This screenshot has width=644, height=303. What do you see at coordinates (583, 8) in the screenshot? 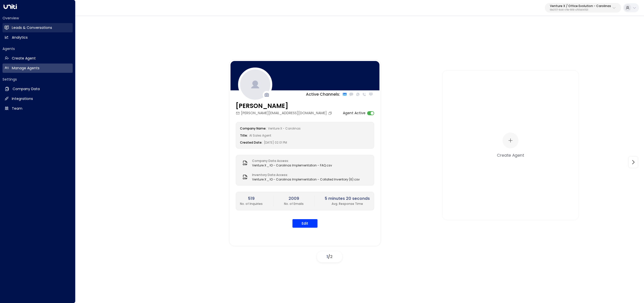
I see `button: Venture X / Office Evolution - Carolinas69e21571-8cb6-479e-9956-a76f3a040520` at bounding box center [583, 8].